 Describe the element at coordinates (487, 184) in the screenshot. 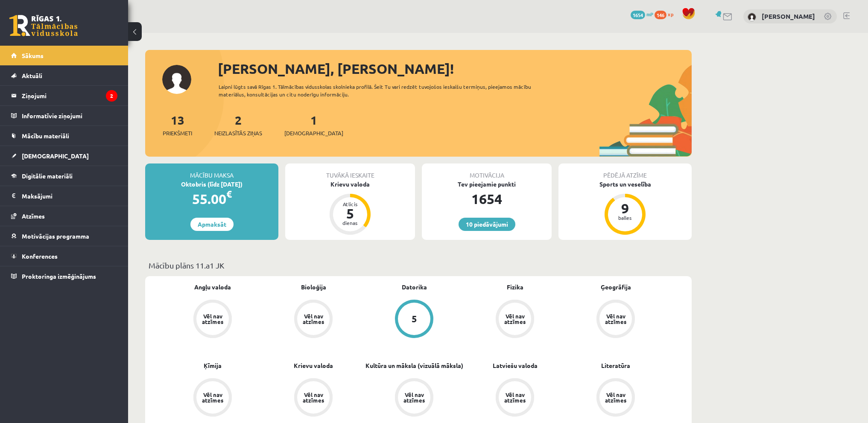

I see `div: Tev pieejamie punkti` at that location.